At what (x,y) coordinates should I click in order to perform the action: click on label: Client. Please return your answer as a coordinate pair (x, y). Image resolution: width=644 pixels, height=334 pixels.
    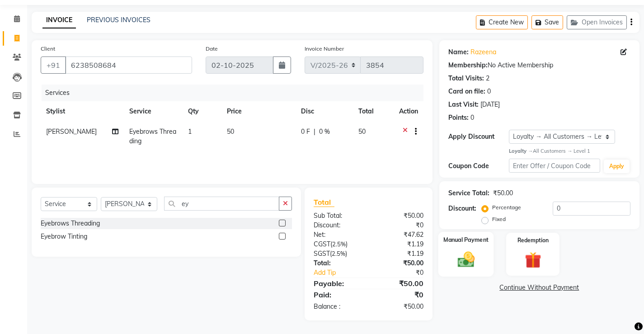
    Looking at the image, I should click on (48, 49).